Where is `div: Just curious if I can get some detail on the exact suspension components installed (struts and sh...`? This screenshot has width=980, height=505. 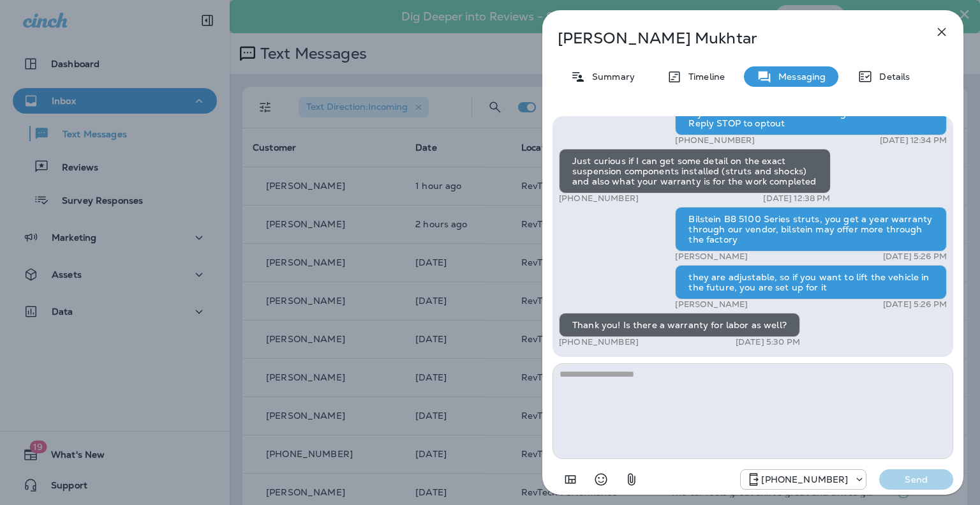 div: Just curious if I can get some detail on the exact suspension components installed (struts and sh... is located at coordinates (694, 171).